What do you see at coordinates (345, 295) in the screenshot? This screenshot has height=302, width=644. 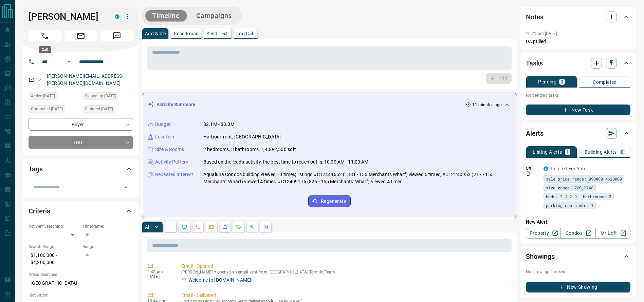 I see `p: Email - Delivered` at bounding box center [345, 295].